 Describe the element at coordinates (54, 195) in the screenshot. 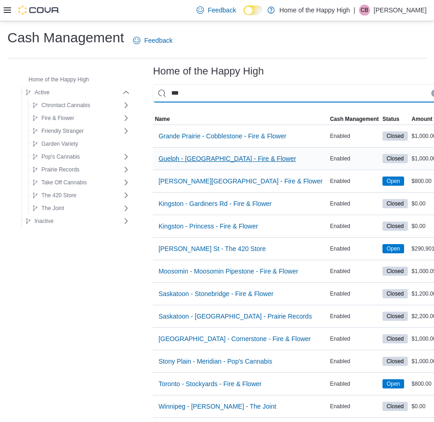

I see `button: The 420 Store` at that location.